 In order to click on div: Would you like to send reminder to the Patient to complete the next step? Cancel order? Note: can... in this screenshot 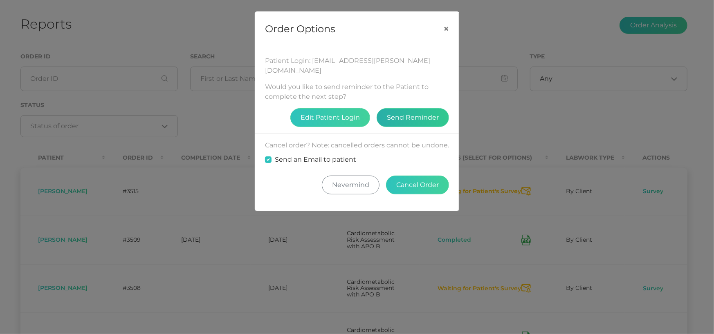, I will do `click(357, 128)`.